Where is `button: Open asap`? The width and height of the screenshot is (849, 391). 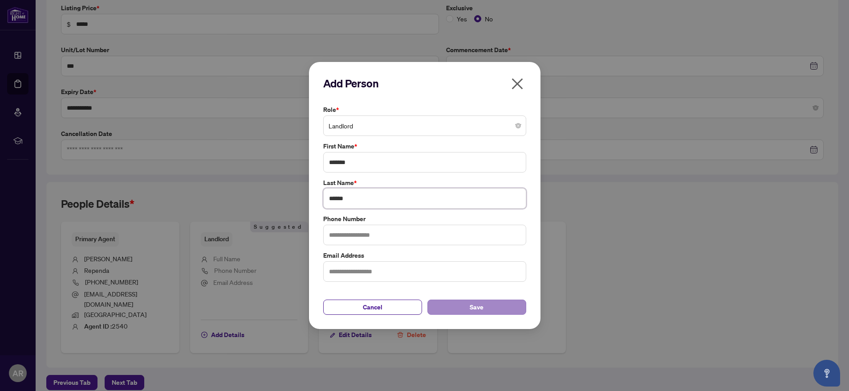
button: Open asap is located at coordinates (827, 373).